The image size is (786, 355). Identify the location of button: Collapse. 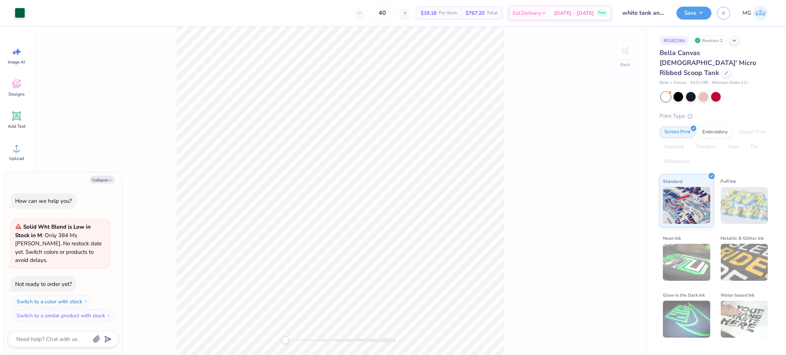
(102, 179).